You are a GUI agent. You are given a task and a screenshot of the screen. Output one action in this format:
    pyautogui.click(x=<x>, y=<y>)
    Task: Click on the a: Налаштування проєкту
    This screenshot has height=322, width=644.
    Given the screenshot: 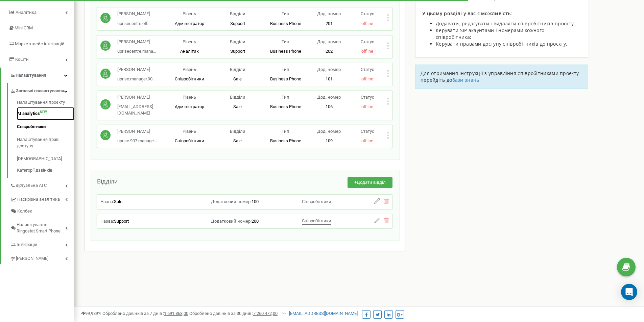 What is the action you would take?
    pyautogui.click(x=46, y=104)
    